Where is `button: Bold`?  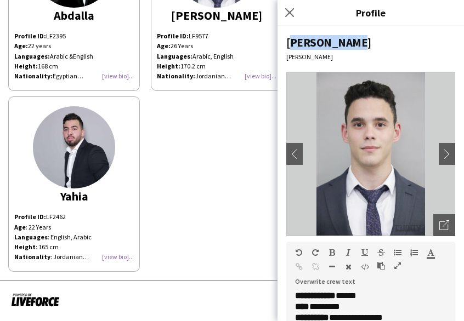
button: Bold is located at coordinates (332, 253).